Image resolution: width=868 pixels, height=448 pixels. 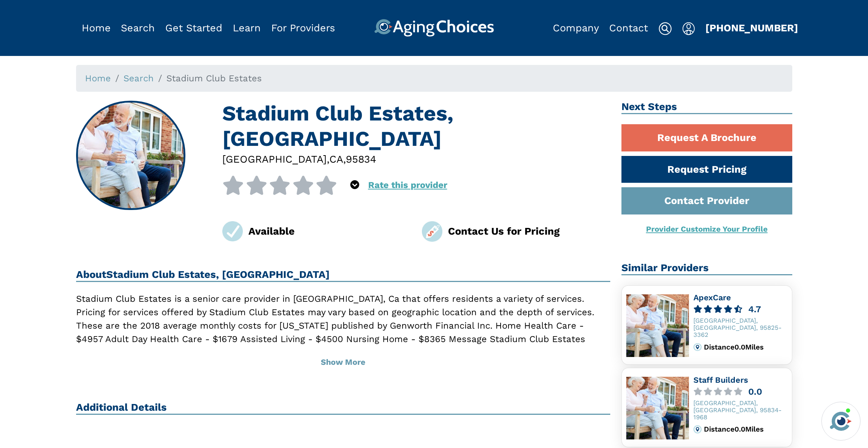 I want to click on div: 95834, so click(x=361, y=159).